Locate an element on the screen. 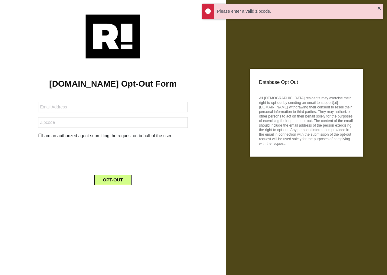 The image size is (387, 275). img: Retention.com is located at coordinates (113, 36).